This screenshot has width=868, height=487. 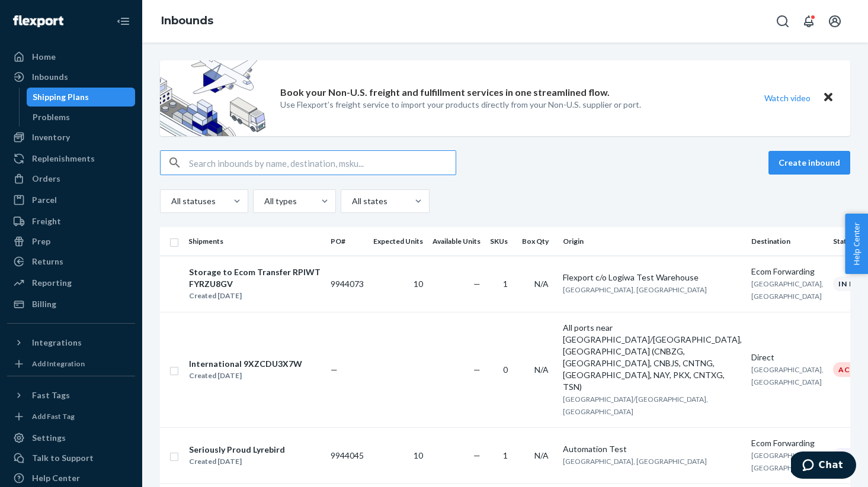 What do you see at coordinates (60, 97) in the screenshot?
I see `div: Shipping Plans` at bounding box center [60, 97].